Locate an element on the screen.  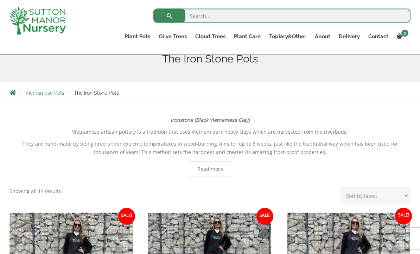
a: Contact is located at coordinates (378, 37).